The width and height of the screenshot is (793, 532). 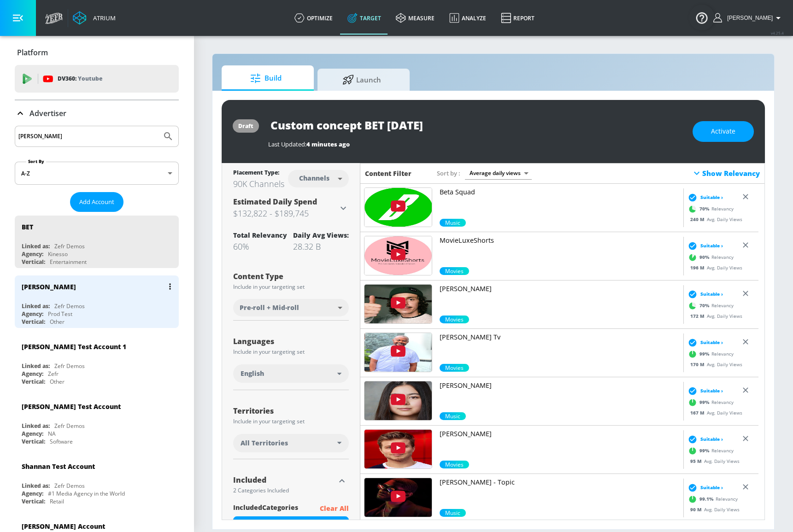 What do you see at coordinates (453, 513) in the screenshot?
I see `div: 99.1%` at bounding box center [453, 513].